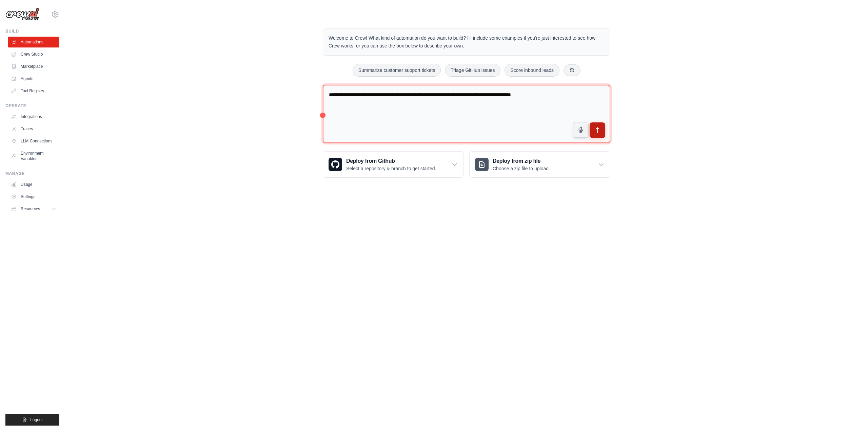 The height and width of the screenshot is (431, 868). I want to click on a: Environment Variables, so click(33, 156).